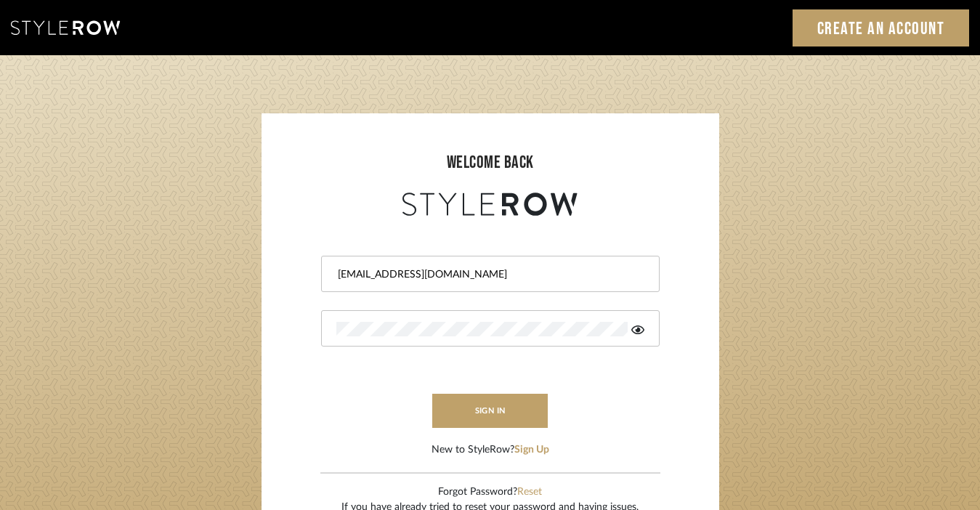 This screenshot has width=980, height=510. What do you see at coordinates (490, 410) in the screenshot?
I see `button: sign in` at bounding box center [490, 410].